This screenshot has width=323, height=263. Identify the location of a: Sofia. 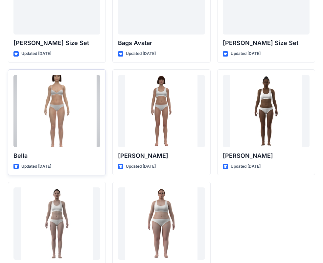
(161, 224).